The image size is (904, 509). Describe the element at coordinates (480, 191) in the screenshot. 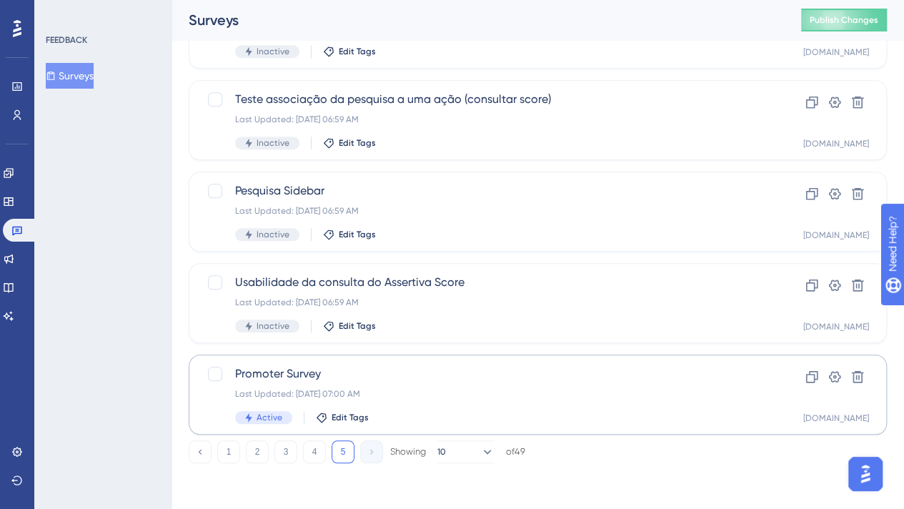

I see `span: Pesquisa Sidebar` at that location.